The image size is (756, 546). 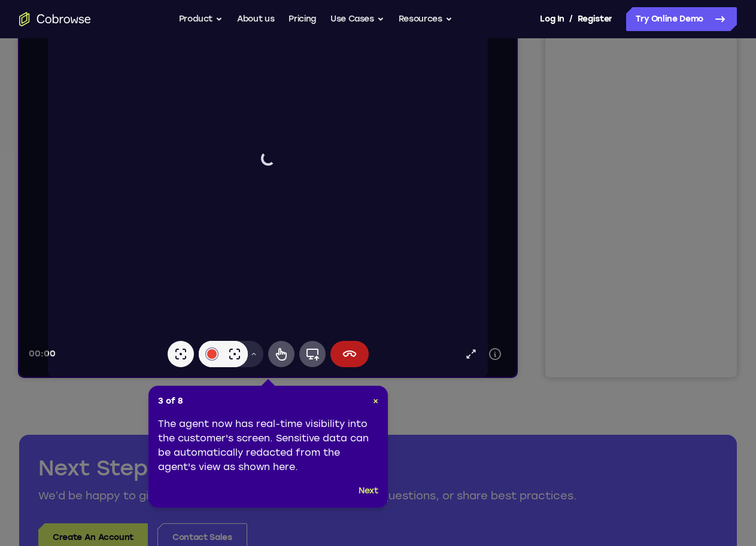 What do you see at coordinates (235, 378) in the screenshot?
I see `button: Drawing tools menu` at bounding box center [235, 378].